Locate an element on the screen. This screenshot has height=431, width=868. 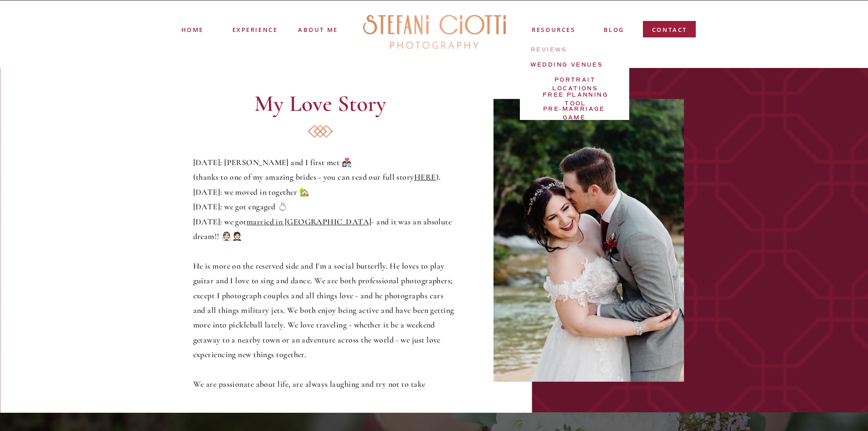
nav: contact is located at coordinates (670, 31).